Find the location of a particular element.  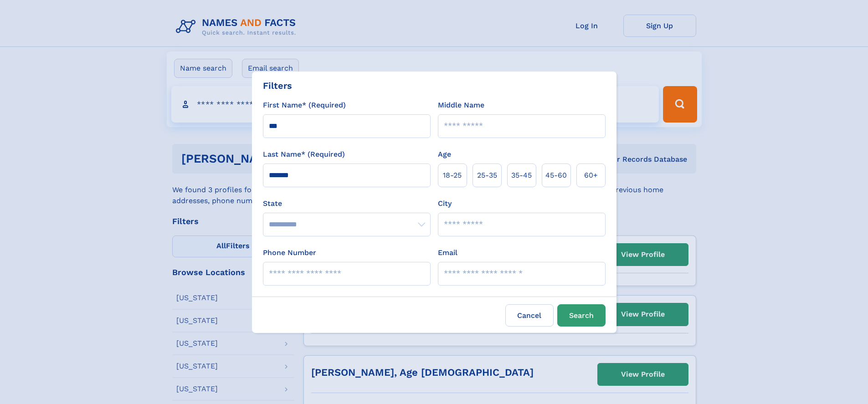

label: Phone Number is located at coordinates (289, 253).